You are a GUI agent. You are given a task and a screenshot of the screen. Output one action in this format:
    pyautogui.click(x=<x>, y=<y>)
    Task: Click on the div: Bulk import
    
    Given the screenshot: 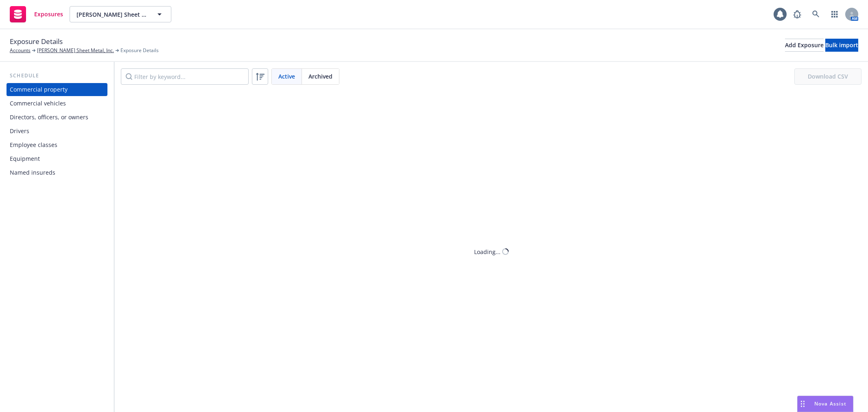 What is the action you would take?
    pyautogui.click(x=841, y=45)
    